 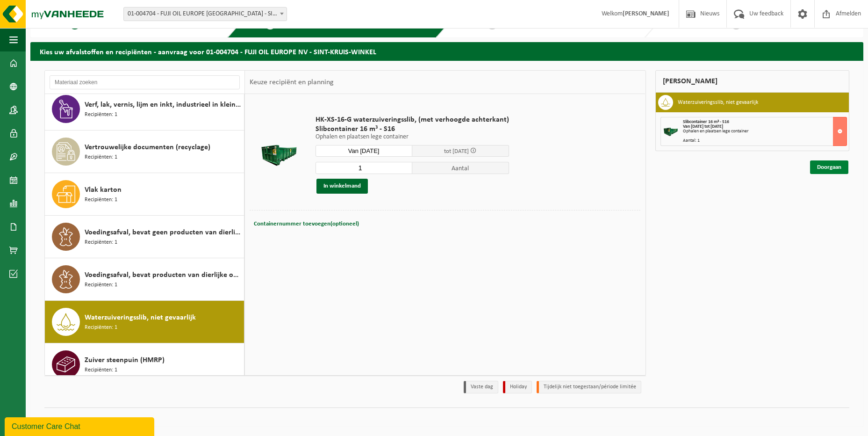 What do you see at coordinates (412, 137) in the screenshot?
I see `p: Ophalen en plaatsen lege container` at bounding box center [412, 137].